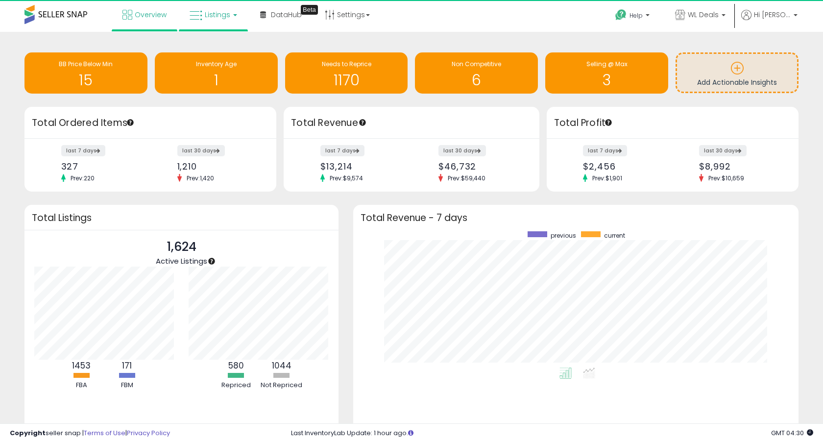  What do you see at coordinates (104, 433) in the screenshot?
I see `a: Terms of Use` at bounding box center [104, 433].